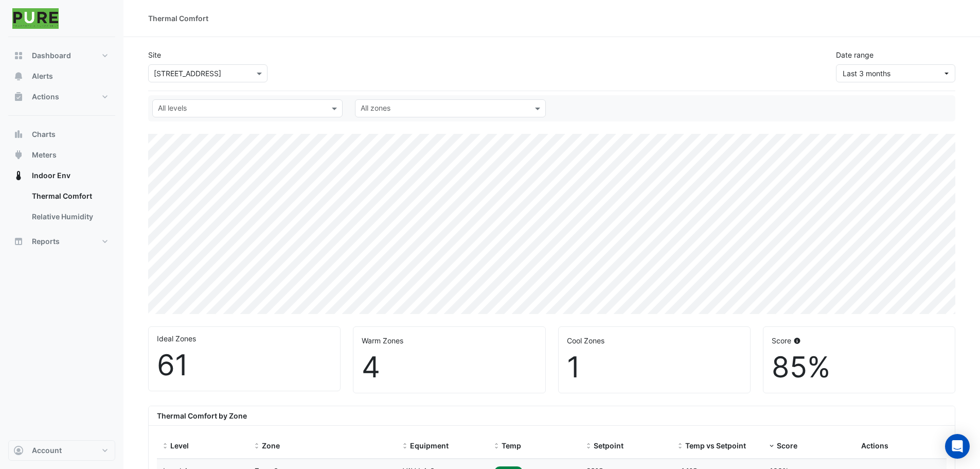 The width and height of the screenshot is (980, 469). Describe the element at coordinates (62, 241) in the screenshot. I see `button: Reports` at that location.